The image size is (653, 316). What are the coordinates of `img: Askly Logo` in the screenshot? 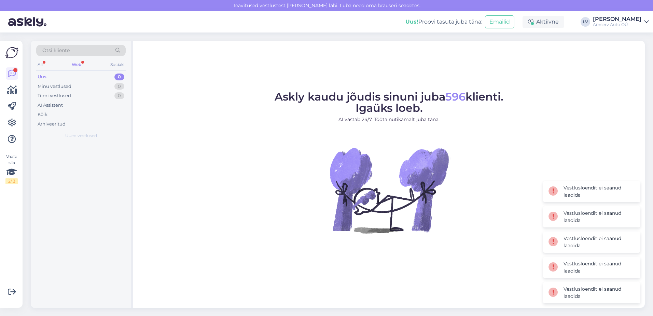 It's located at (12, 53).